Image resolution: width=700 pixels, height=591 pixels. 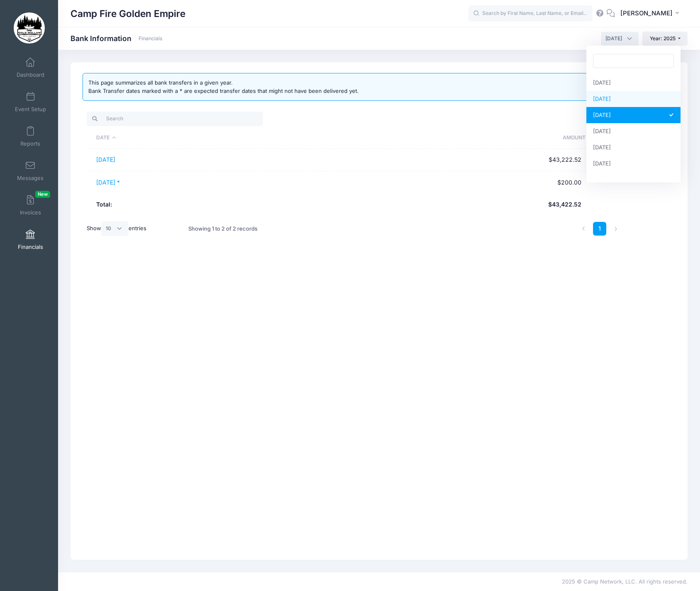 What do you see at coordinates (454, 160) in the screenshot?
I see `td: $43,222.52` at bounding box center [454, 160].